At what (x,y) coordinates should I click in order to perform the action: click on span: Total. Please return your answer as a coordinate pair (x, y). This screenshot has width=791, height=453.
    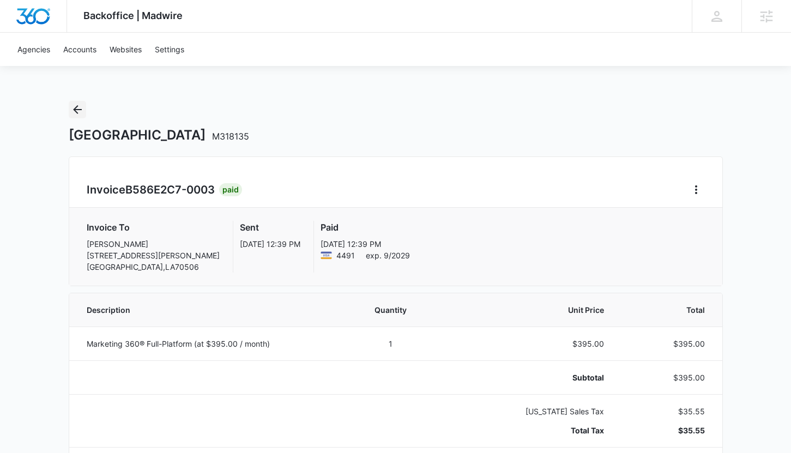
    Looking at the image, I should click on (667, 310).